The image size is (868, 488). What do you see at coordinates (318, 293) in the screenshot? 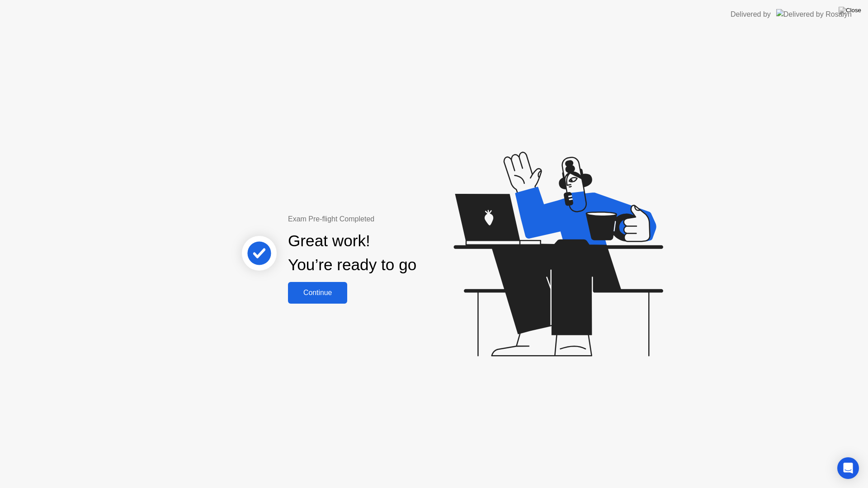
I see `button: Continue` at bounding box center [318, 293].